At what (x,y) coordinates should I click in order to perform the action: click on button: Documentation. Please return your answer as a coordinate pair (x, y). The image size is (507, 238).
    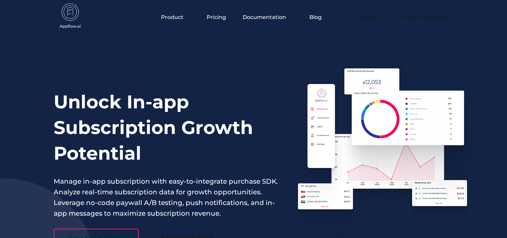
    Looking at the image, I should click on (267, 17).